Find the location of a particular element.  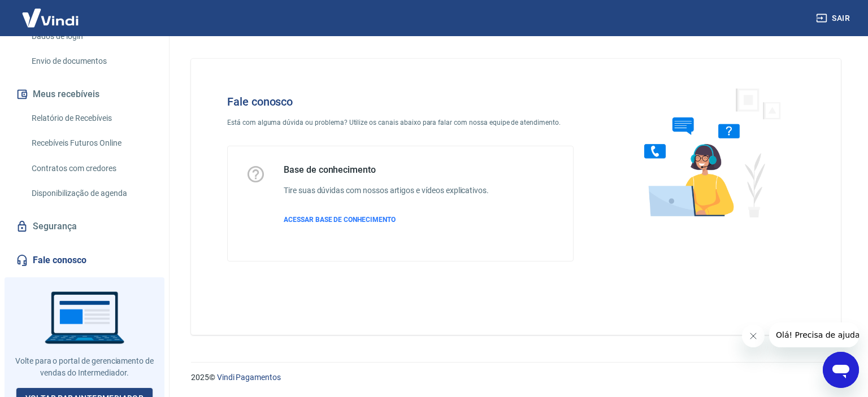

a: Recebíveis Futuros Online is located at coordinates (91, 143).